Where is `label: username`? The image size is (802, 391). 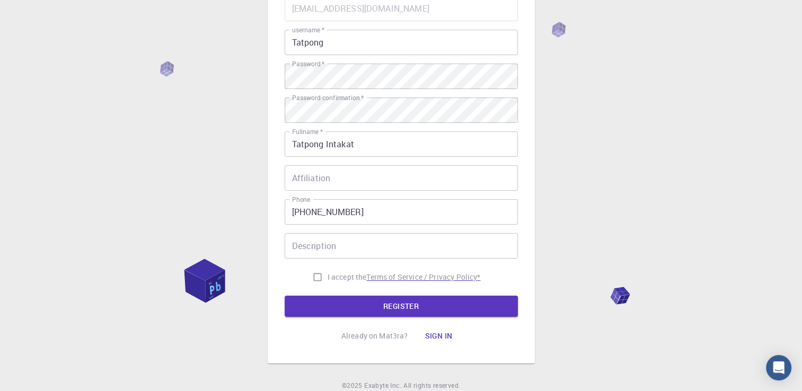
label: username is located at coordinates (308, 30).